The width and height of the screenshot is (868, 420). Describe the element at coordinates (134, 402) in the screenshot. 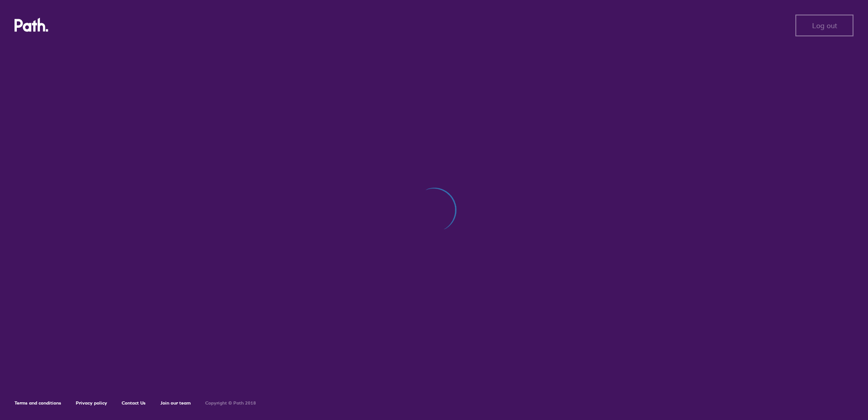

I see `a: Contact Us` at that location.